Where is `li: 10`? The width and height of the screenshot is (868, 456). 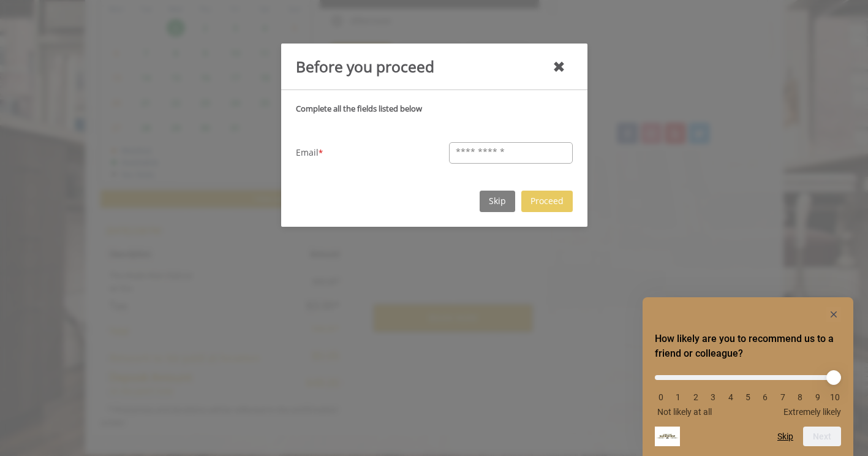
li: 10 is located at coordinates (835, 397).